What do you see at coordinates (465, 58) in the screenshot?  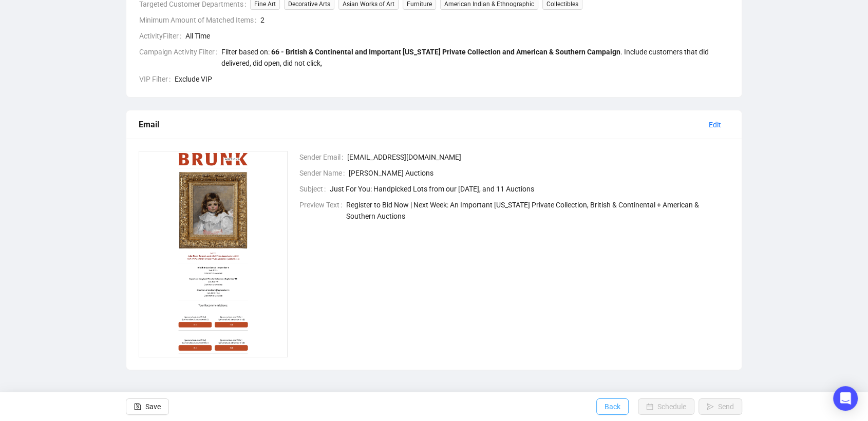 I see `span: . Include customers that` at bounding box center [465, 58].